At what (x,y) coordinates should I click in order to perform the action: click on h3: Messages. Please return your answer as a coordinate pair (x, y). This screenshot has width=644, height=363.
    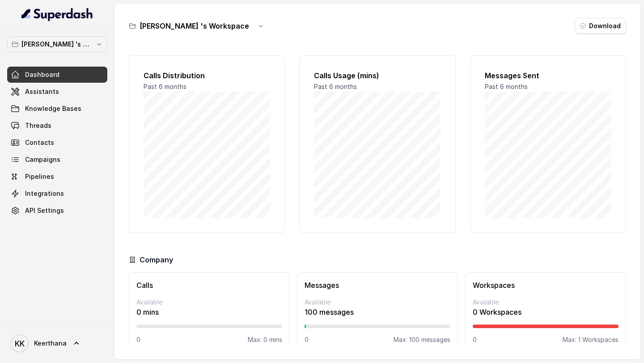
    Looking at the image, I should click on (377, 285).